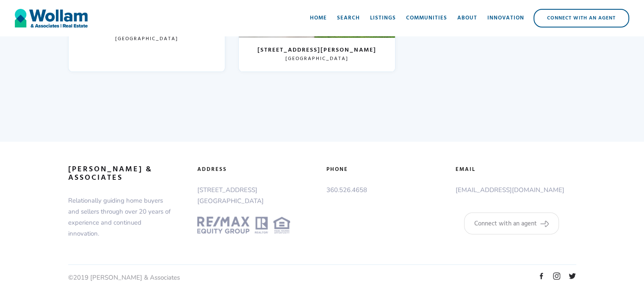 The width and height of the screenshot is (644, 294). I want to click on a: Communities, so click(426, 18).